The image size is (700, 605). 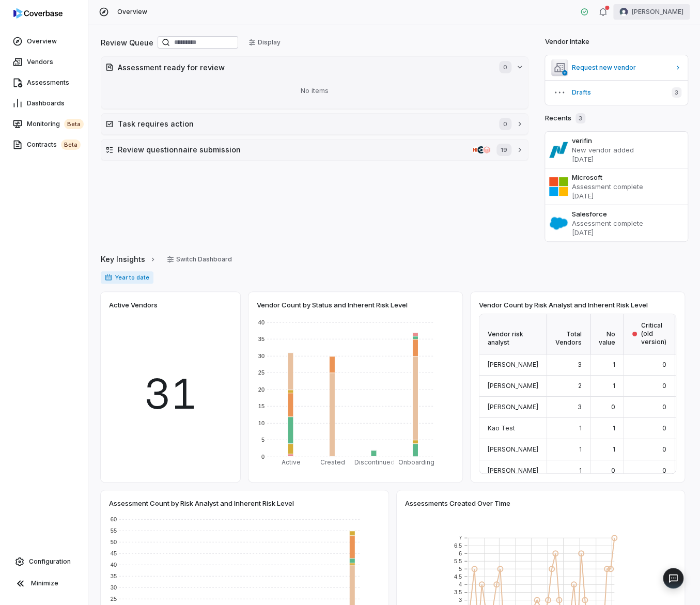 What do you see at coordinates (503, 150) in the screenshot?
I see `span: 19` at bounding box center [503, 150].